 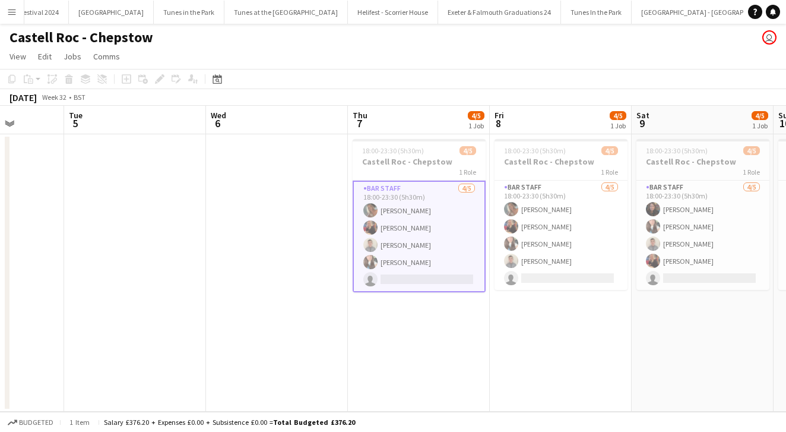 What do you see at coordinates (229, 421) in the screenshot?
I see `div: Salary £376.20 + Expenses £0.00 + Subsistence £0.00 =` at bounding box center [229, 421].